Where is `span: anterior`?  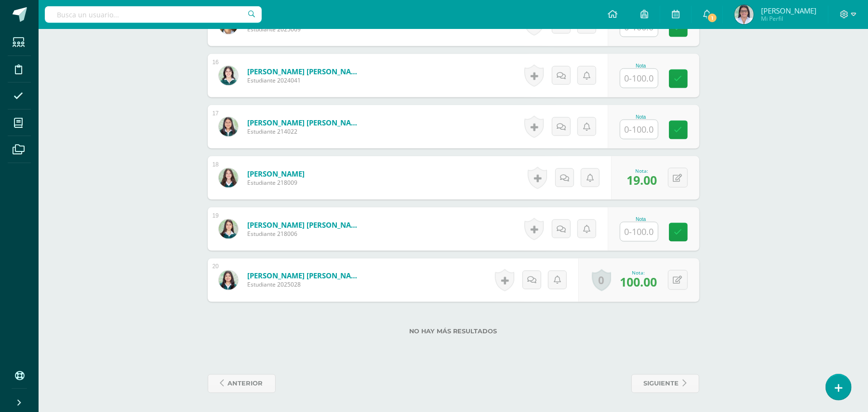 span: anterior is located at coordinates (245, 383).